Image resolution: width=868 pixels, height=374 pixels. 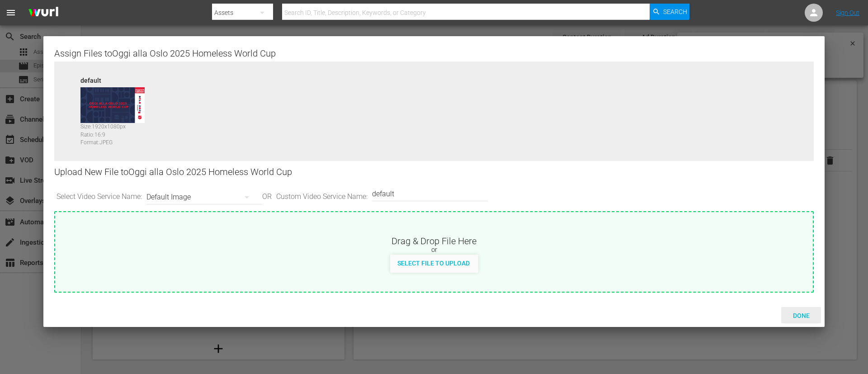 I want to click on div: Drag & Drop File Here, so click(x=434, y=240).